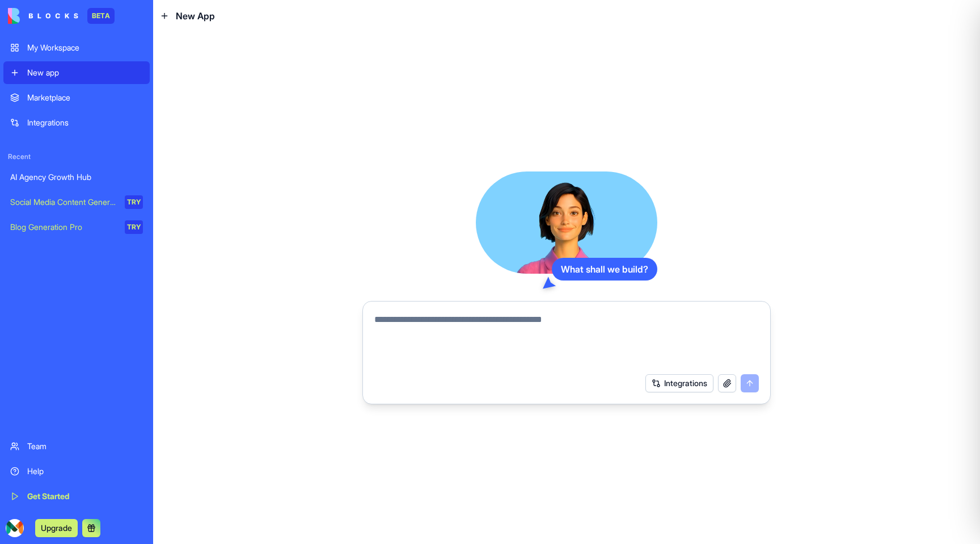  What do you see at coordinates (63, 227) in the screenshot?
I see `div: Blog Generation Pro` at bounding box center [63, 227].